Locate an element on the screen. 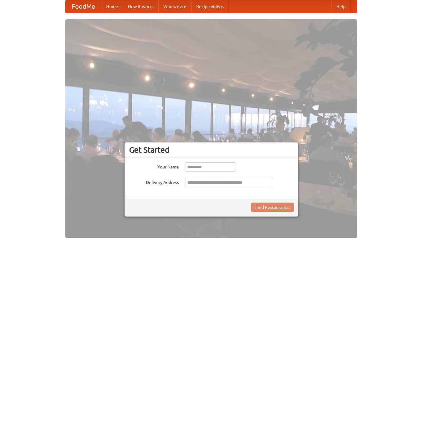  a: How it works is located at coordinates (141, 7).